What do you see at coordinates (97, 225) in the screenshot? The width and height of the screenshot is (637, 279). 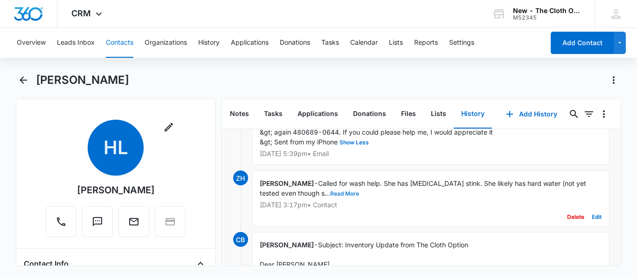 I see `a: Text` at bounding box center [97, 225].